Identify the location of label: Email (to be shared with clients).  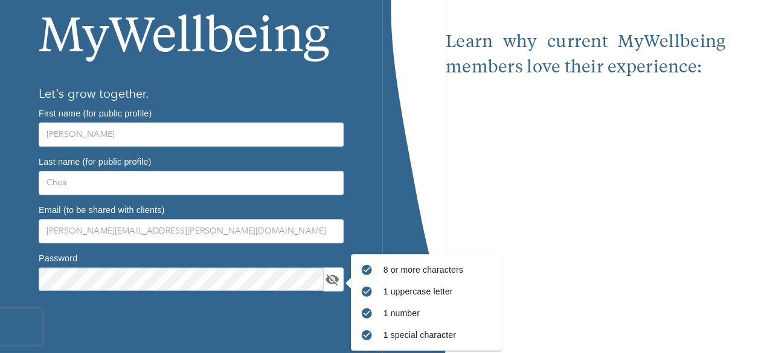
(101, 210).